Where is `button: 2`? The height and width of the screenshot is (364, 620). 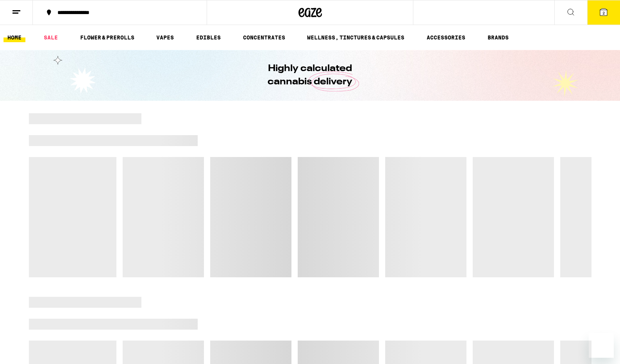
button: 2 is located at coordinates (604, 13).